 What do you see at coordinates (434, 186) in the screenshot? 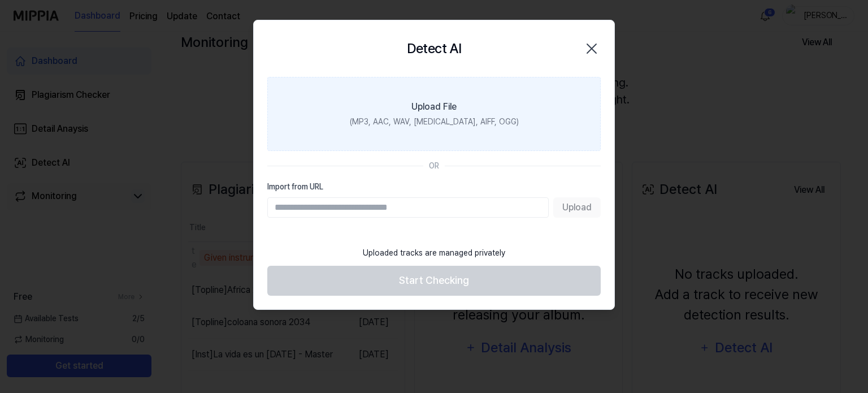
I see `label: Import from URL` at bounding box center [434, 186].